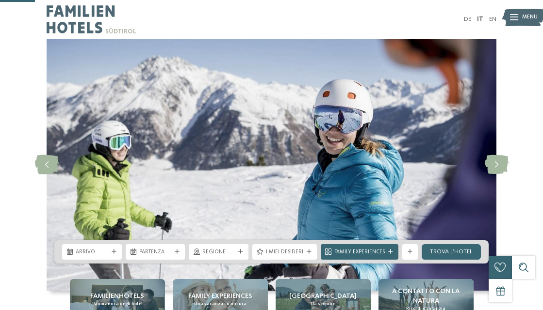 This screenshot has width=543, height=310. What do you see at coordinates (117, 296) in the screenshot?
I see `span: Familienhotels` at bounding box center [117, 296].